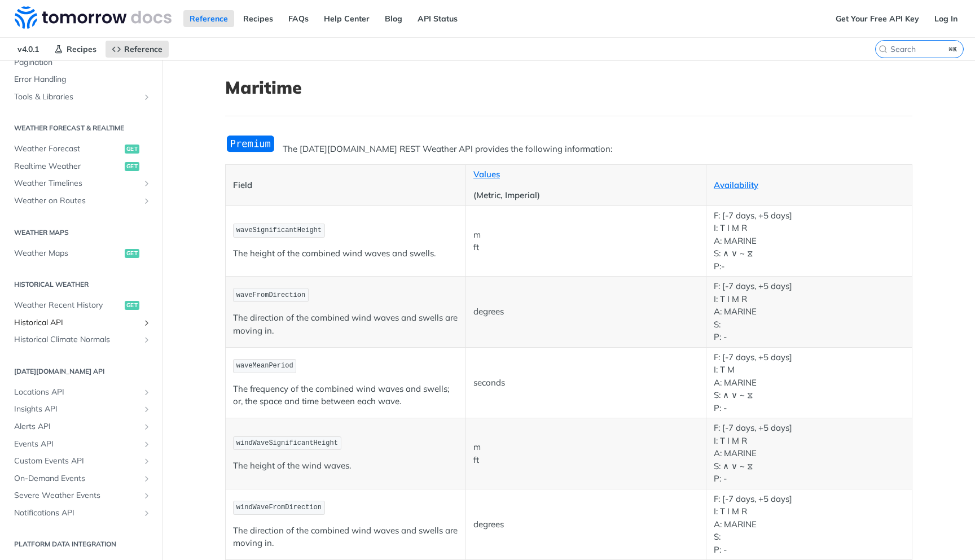  What do you see at coordinates (77, 513) in the screenshot?
I see `span: Notifications API` at bounding box center [77, 513].